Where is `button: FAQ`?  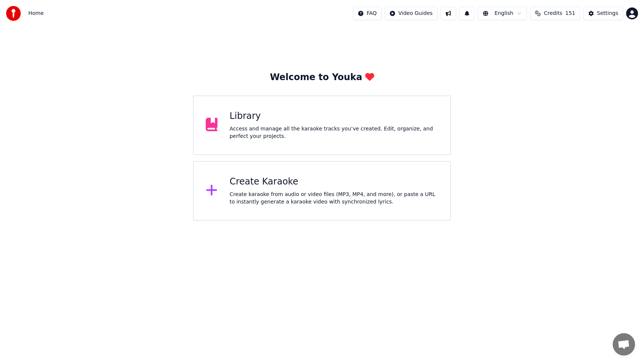
button: FAQ is located at coordinates (367, 13).